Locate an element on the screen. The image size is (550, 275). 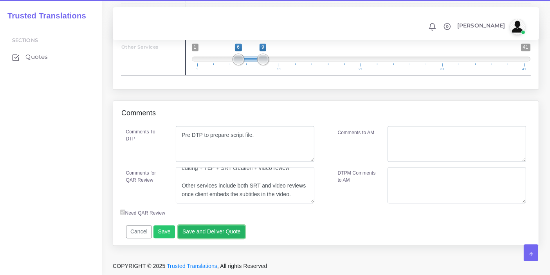
a: Cancel is located at coordinates (139, 231).